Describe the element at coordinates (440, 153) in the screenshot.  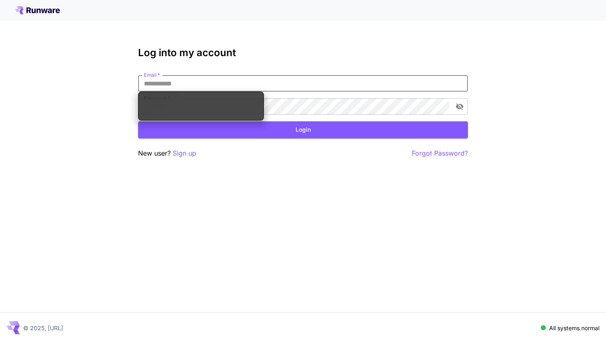
I see `button: Forgot Password?` at that location.